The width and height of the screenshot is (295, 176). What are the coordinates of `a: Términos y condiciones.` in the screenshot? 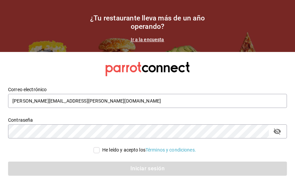 It's located at (171, 150).